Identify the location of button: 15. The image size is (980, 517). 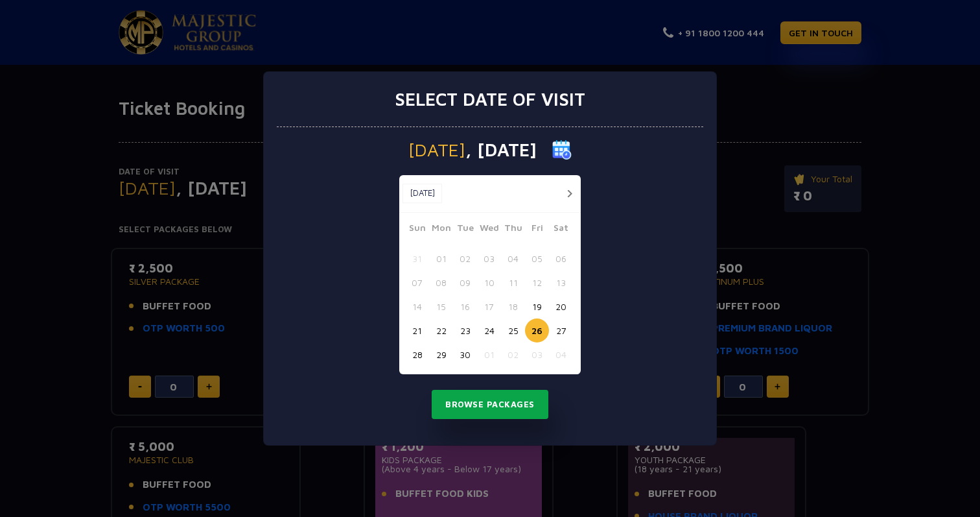
(441, 306).